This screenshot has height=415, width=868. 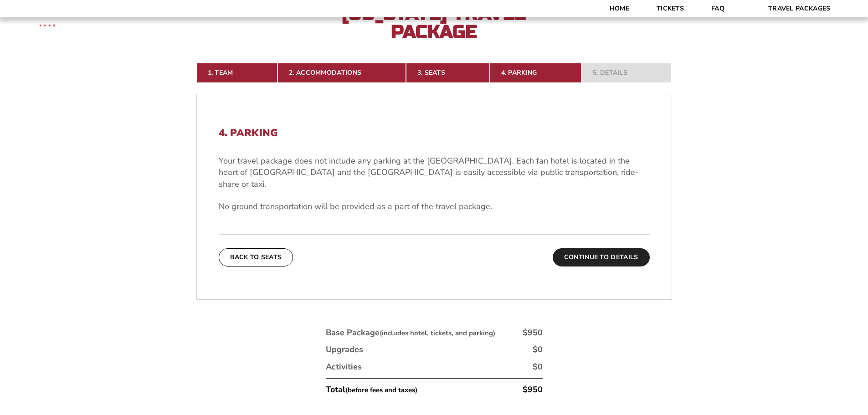 What do you see at coordinates (345, 349) in the screenshot?
I see `div: Upgrades` at bounding box center [345, 349].